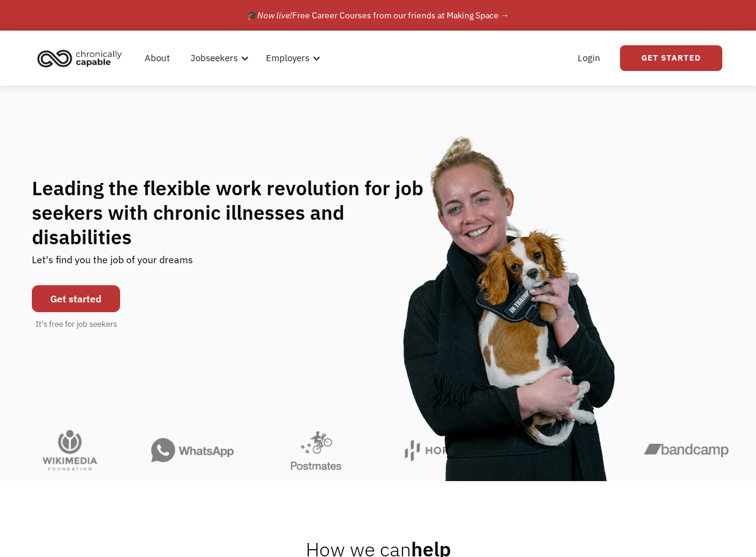  What do you see at coordinates (82, 59) in the screenshot?
I see `a: home` at bounding box center [82, 59].